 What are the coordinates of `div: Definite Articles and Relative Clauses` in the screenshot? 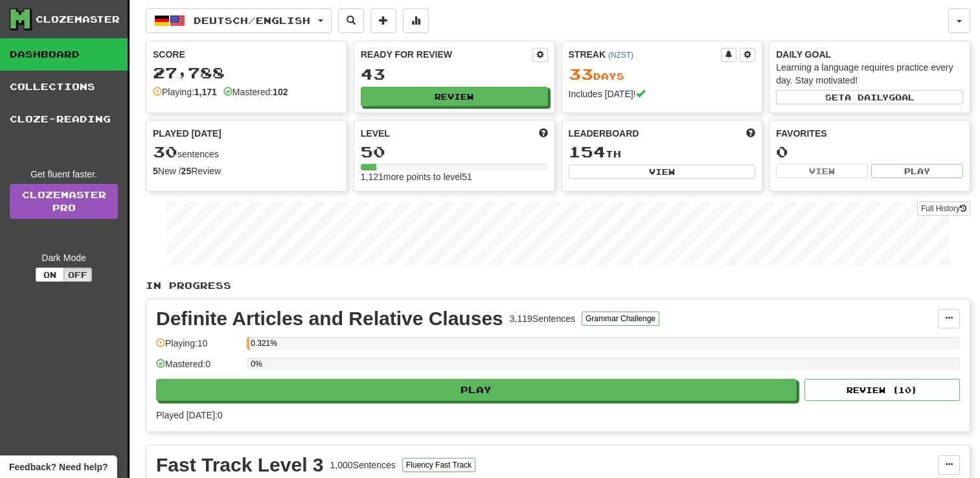 It's located at (330, 319).